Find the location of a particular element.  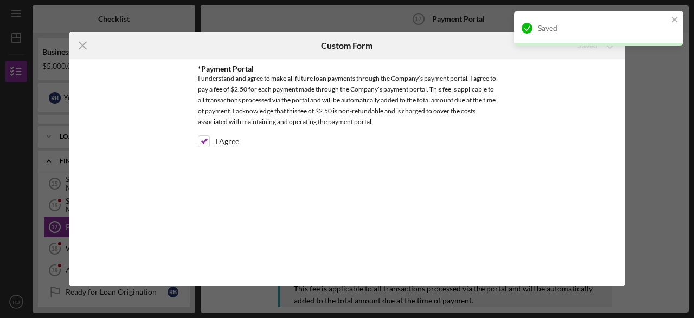

div: Saved is located at coordinates (603, 28).